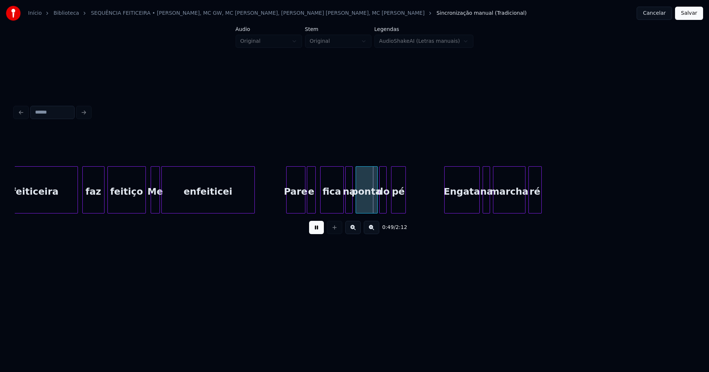 This screenshot has width=709, height=372. I want to click on button: Cancelar, so click(654, 13).